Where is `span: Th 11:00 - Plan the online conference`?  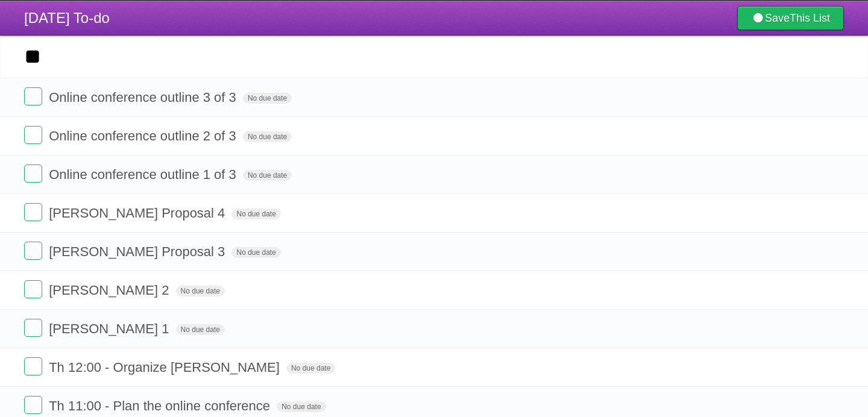
span: Th 11:00 - Plan the online conference is located at coordinates (161, 406).